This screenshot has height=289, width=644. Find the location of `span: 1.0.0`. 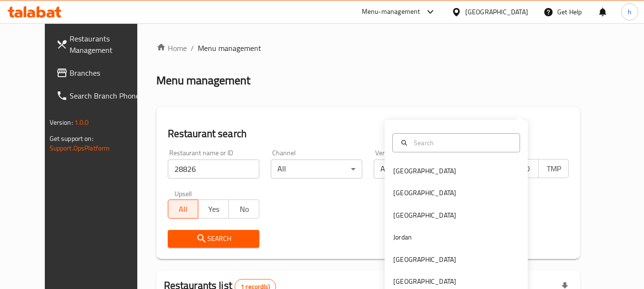

span: 1.0.0 is located at coordinates (81, 122).